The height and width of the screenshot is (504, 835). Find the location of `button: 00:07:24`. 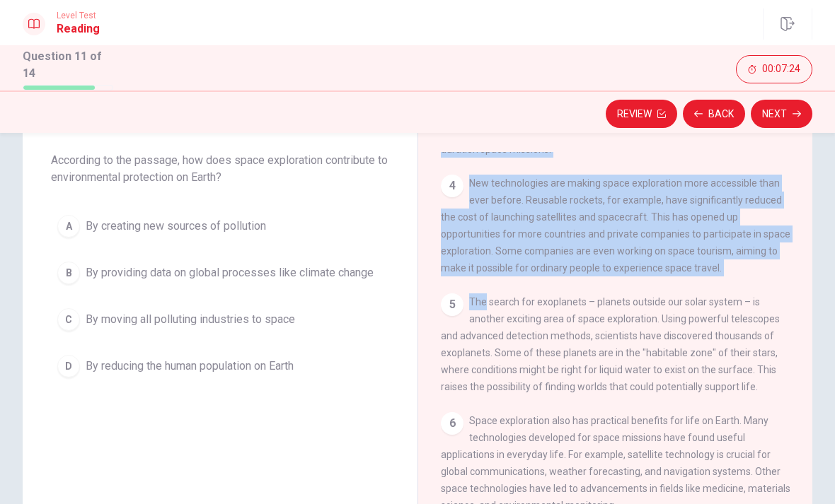

button: 00:07:24 is located at coordinates (774, 69).